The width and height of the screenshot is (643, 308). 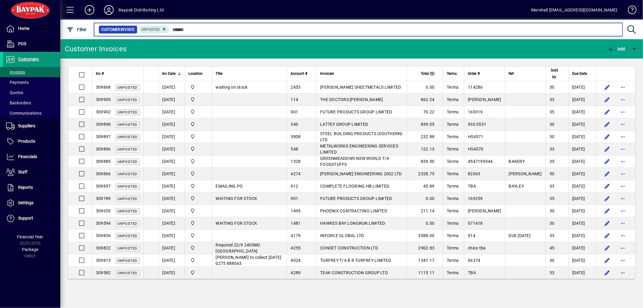 What do you see at coordinates (96, 49) in the screenshot?
I see `div: Customer Invoices` at bounding box center [96, 49].